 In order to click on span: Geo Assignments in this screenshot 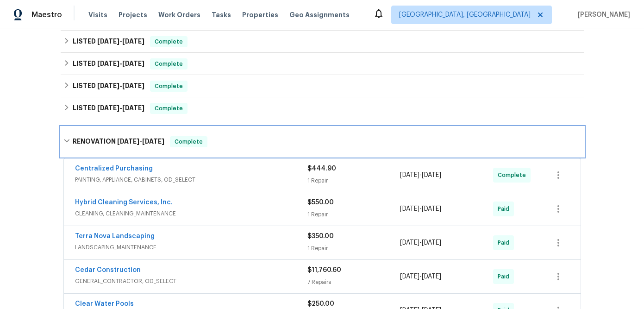, I will do `click(319, 15)`.